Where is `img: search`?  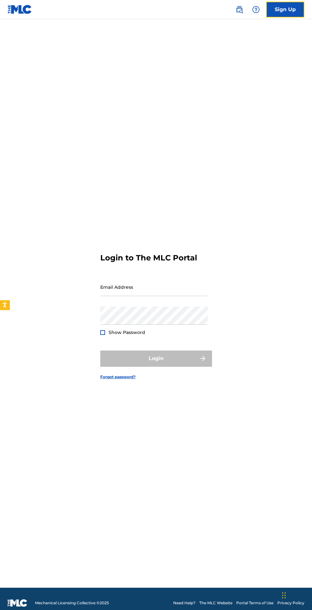 img: search is located at coordinates (240, 10).